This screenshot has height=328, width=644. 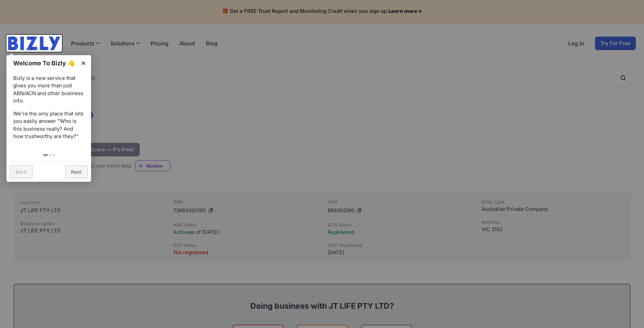 I want to click on h1: Welcome To Bizly 👋, so click(x=45, y=63).